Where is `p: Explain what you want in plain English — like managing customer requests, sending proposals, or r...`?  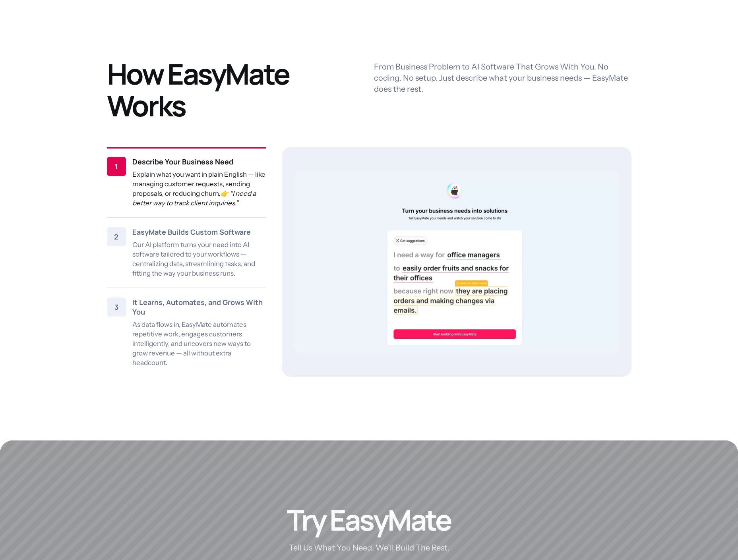 p: Explain what you want in plain English — like managing customer requests, sending proposals, or r... is located at coordinates (199, 189).